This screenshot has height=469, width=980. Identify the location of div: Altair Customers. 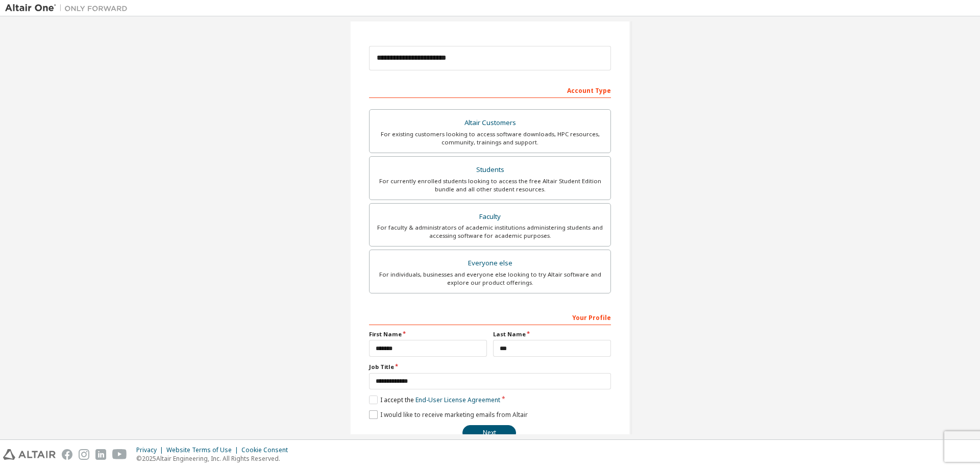
(490, 123).